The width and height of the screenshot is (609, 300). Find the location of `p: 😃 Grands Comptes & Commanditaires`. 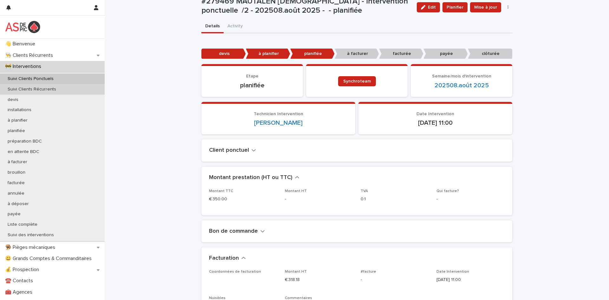

p: 😃 Grands Comptes & Commanditaires is located at coordinates (49, 258).